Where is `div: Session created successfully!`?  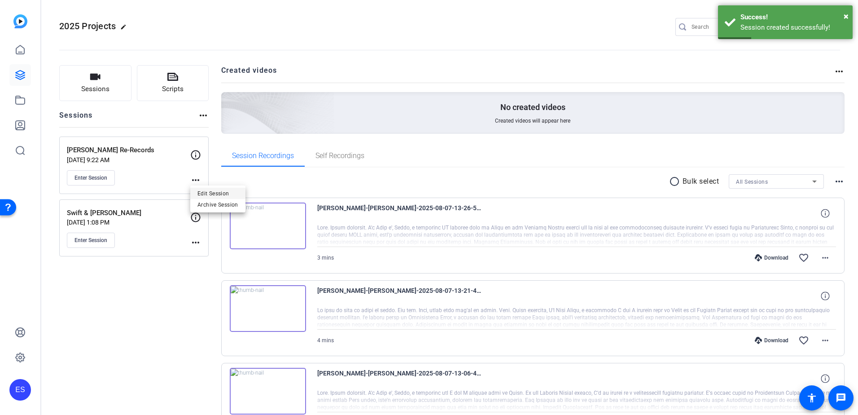 div: Session created successfully! is located at coordinates (793, 27).